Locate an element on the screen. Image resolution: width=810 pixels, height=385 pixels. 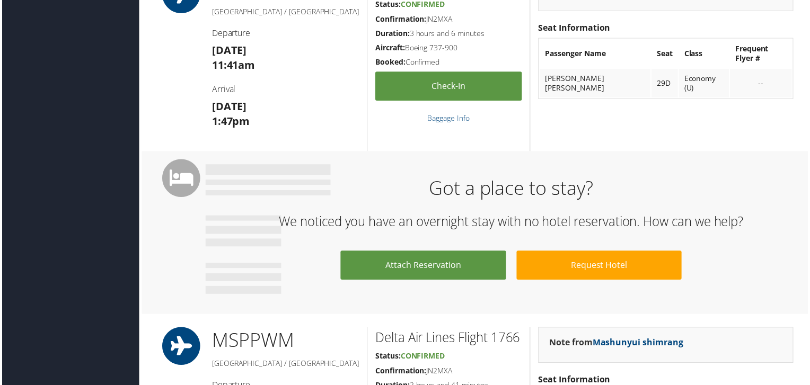
a: Attach Reservation is located at coordinates (423, 267).